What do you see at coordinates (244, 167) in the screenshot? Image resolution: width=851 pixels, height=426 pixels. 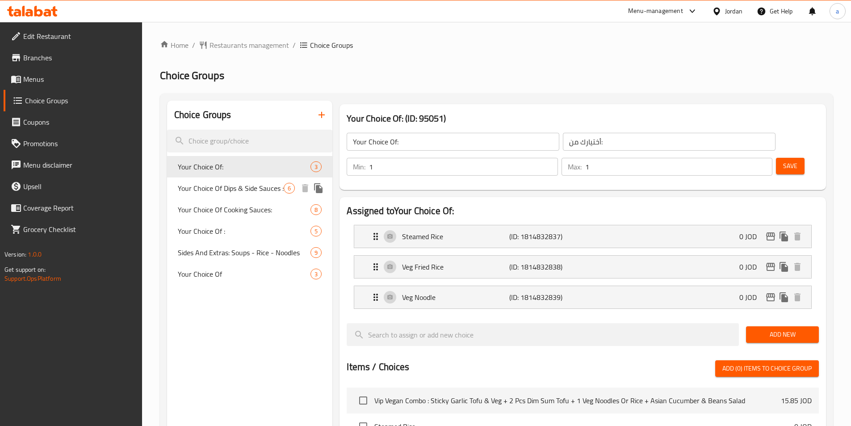 I see `span: Your Choice Of:` at bounding box center [244, 167].